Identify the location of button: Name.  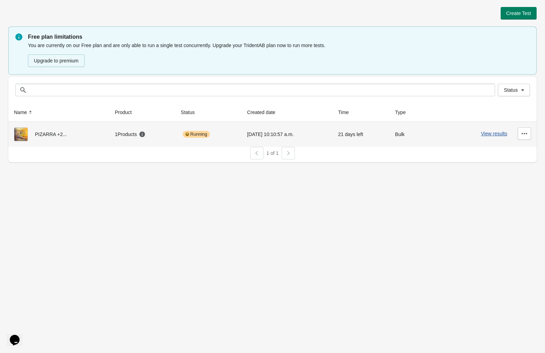
(24, 112).